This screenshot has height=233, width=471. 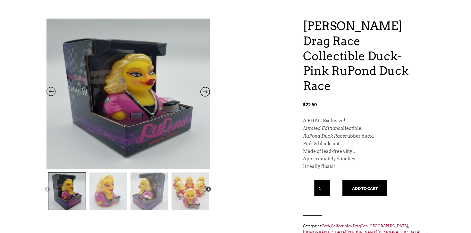 I want to click on p: Made of lead-free vinyl., so click(x=364, y=152).